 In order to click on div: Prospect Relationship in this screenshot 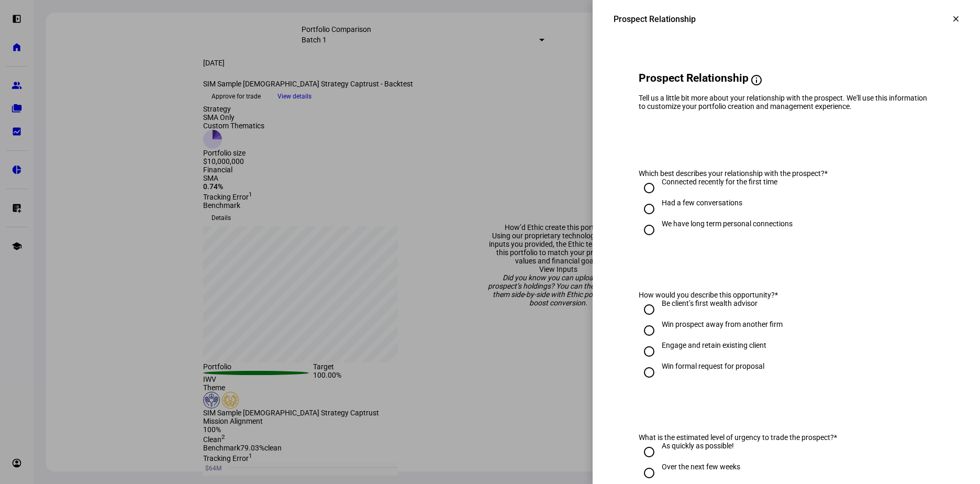, I will do `click(654, 19)`.